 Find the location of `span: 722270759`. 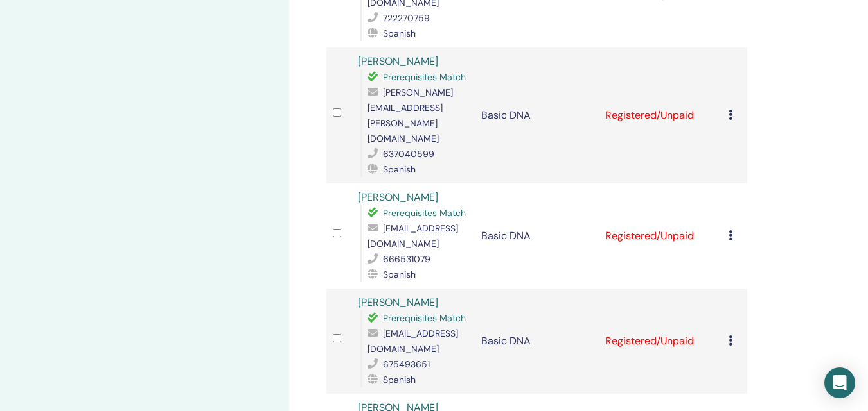

span: 722270759 is located at coordinates (406, 18).